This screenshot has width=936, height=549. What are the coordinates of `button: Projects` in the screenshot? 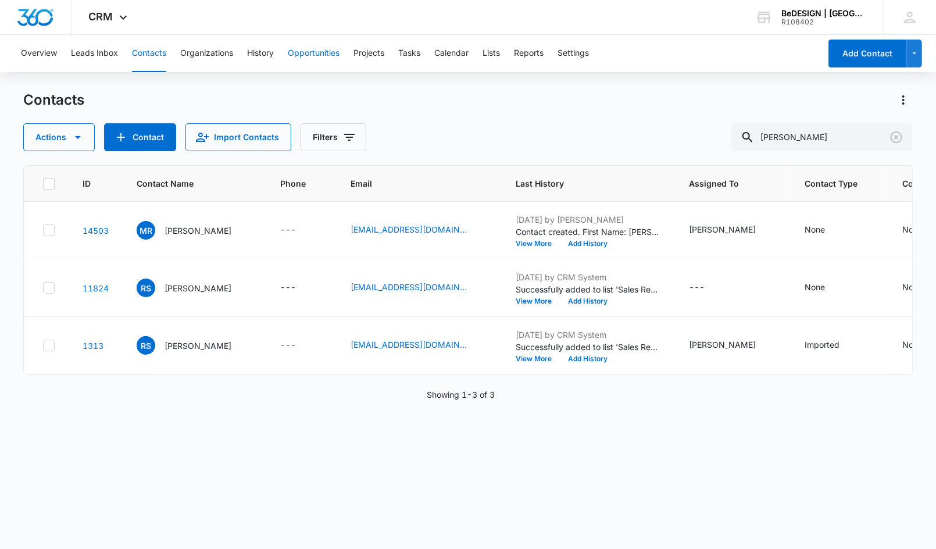 It's located at (368, 53).